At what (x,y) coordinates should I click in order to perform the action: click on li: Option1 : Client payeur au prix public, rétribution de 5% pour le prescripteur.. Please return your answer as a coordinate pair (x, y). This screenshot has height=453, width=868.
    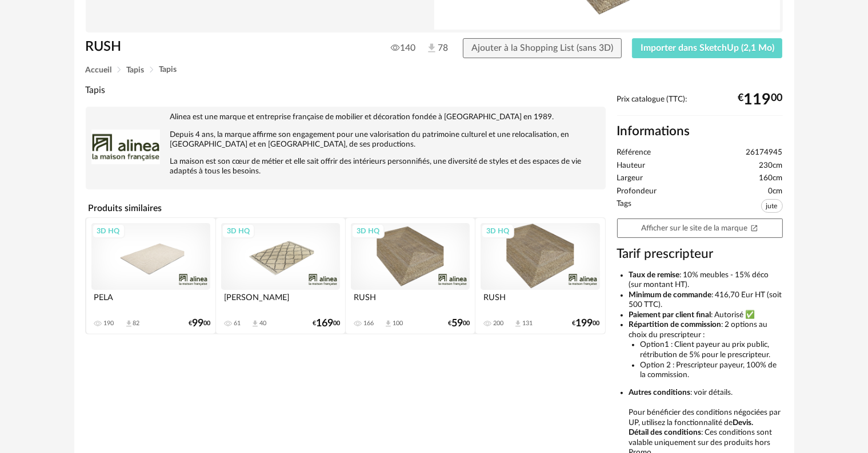
    Looking at the image, I should click on (711, 350).